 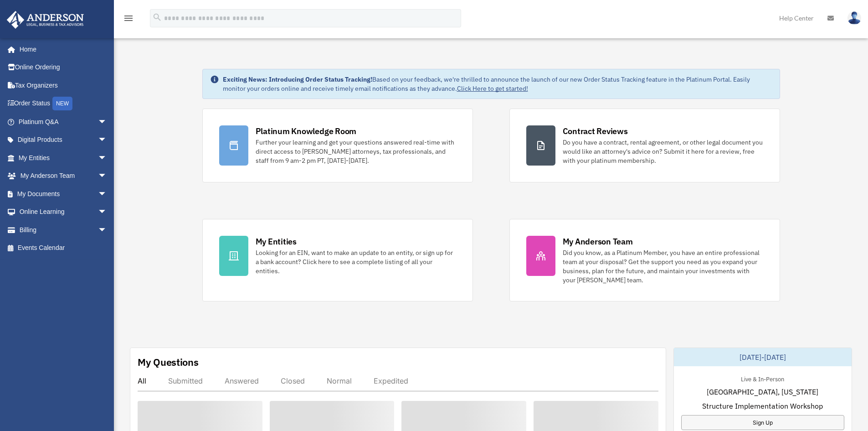 I want to click on div: Did you know, as a Platinum Member, you have an entire professional team at your disposal? Get th..., so click(x=663, y=266).